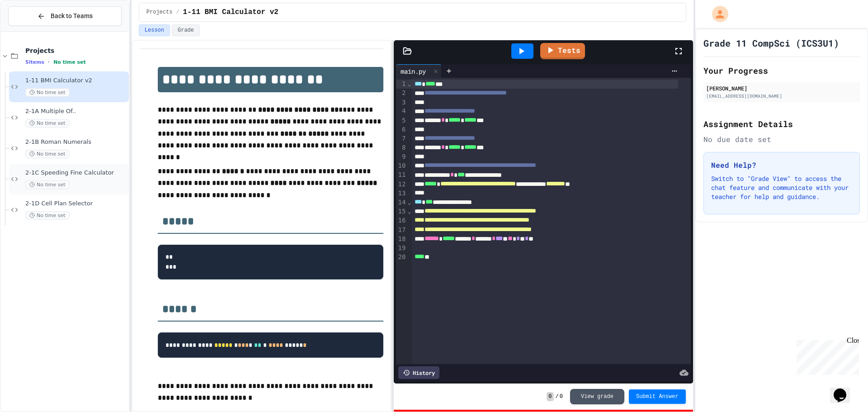  Describe the element at coordinates (35, 62) in the screenshot. I see `span: 5 items` at that location.